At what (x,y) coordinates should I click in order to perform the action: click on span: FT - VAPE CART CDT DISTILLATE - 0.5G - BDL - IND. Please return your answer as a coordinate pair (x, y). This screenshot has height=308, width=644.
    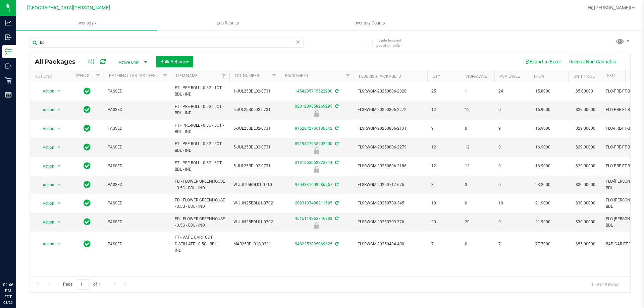
    Looking at the image, I should click on (200, 244).